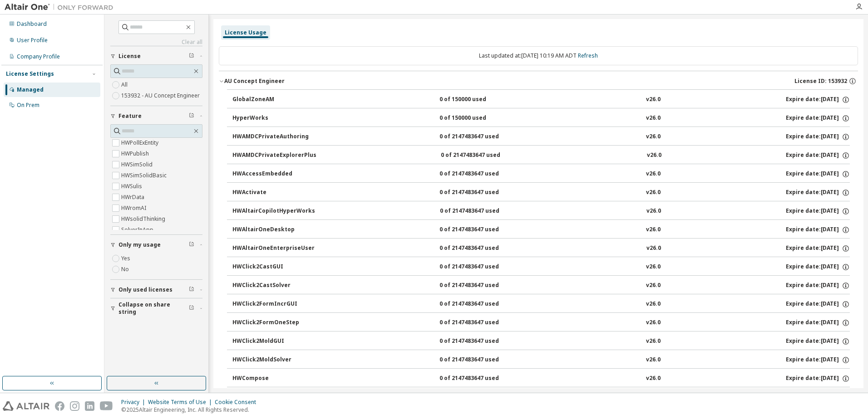 This screenshot has height=419, width=868. What do you see at coordinates (821, 81) in the screenshot?
I see `span: License ID: 153932` at bounding box center [821, 81].